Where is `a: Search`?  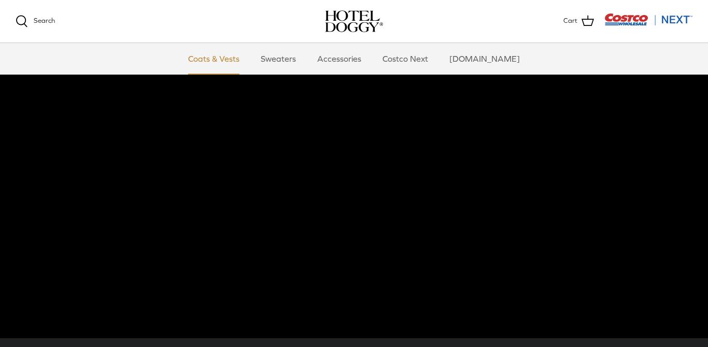 a: Search is located at coordinates (35, 21).